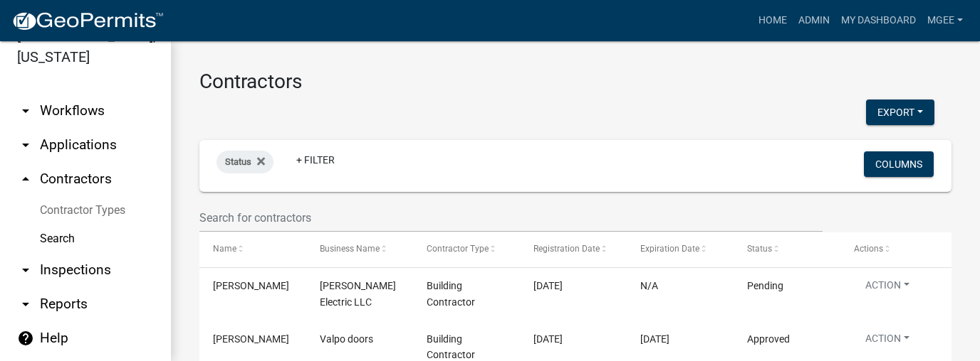  I want to click on span: BrianOller Oller, so click(251, 339).